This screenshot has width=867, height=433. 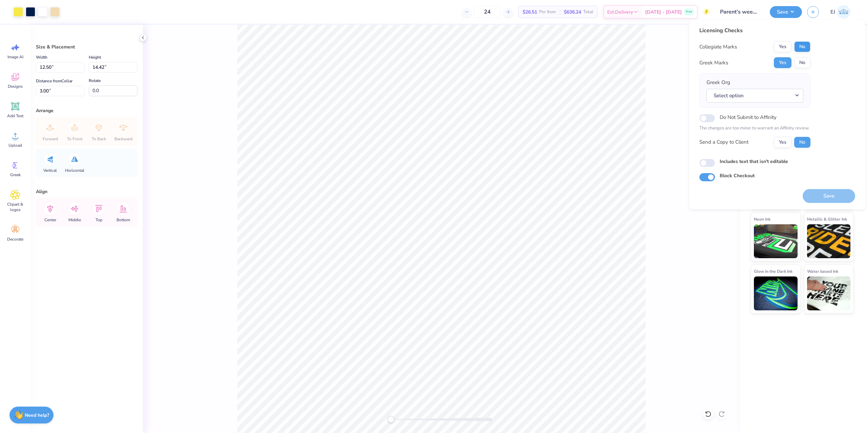 What do you see at coordinates (15, 145) in the screenshot?
I see `span: Upload` at bounding box center [15, 145].